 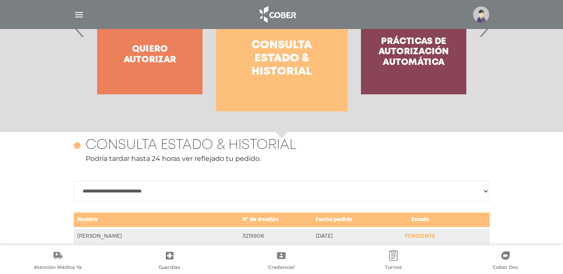 What do you see at coordinates (481, 14) in the screenshot?
I see `img: profile-placeholder.svg` at bounding box center [481, 14].